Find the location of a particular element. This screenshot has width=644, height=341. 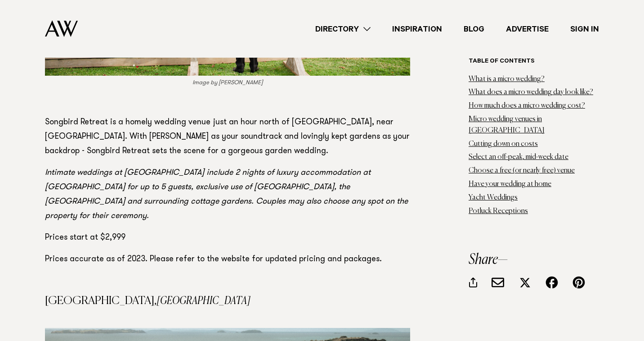

a: Have your wedding at home is located at coordinates (510, 184).